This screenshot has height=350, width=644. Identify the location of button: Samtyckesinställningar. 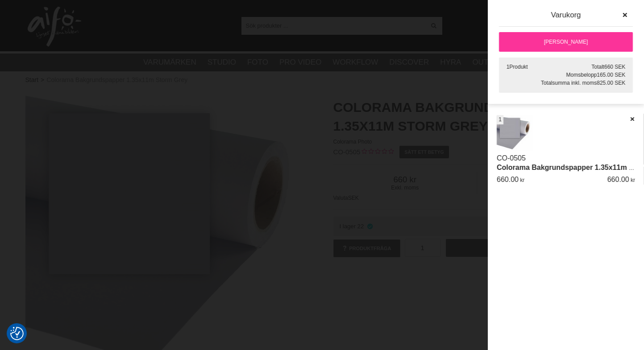
(17, 333).